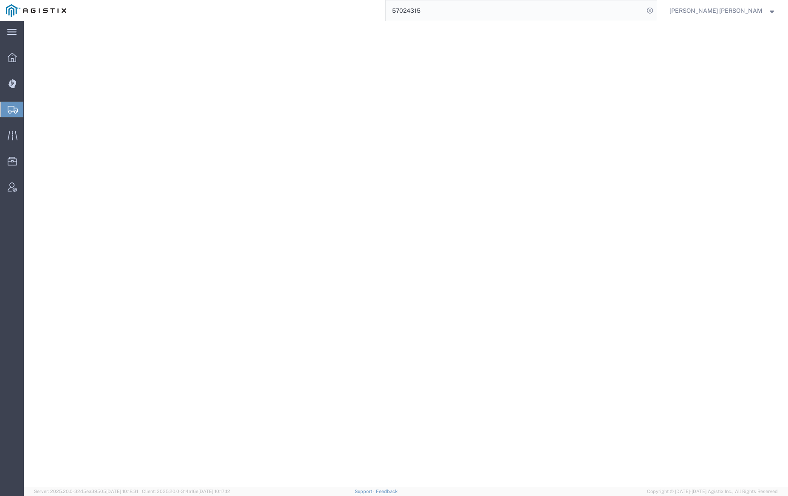  Describe the element at coordinates (515, 11) in the screenshot. I see `input: Search for shipment number, reference number` at that location.